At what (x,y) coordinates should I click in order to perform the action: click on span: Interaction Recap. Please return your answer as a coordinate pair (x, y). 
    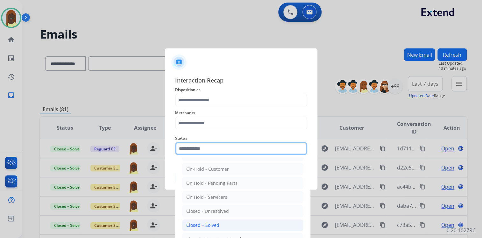
    Looking at the image, I should click on (241, 81).